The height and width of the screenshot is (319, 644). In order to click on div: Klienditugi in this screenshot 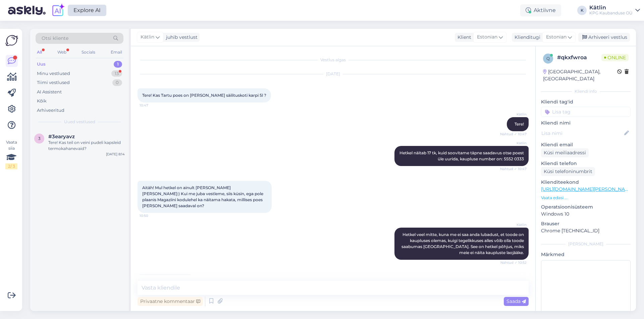, I will do `click(526, 37)`.